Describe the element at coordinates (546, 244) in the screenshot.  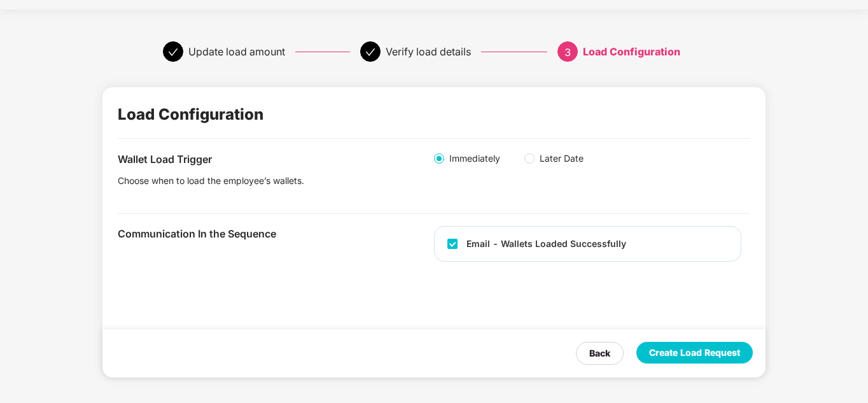
I see `div: Email - Wallets Loaded Successfully` at that location.